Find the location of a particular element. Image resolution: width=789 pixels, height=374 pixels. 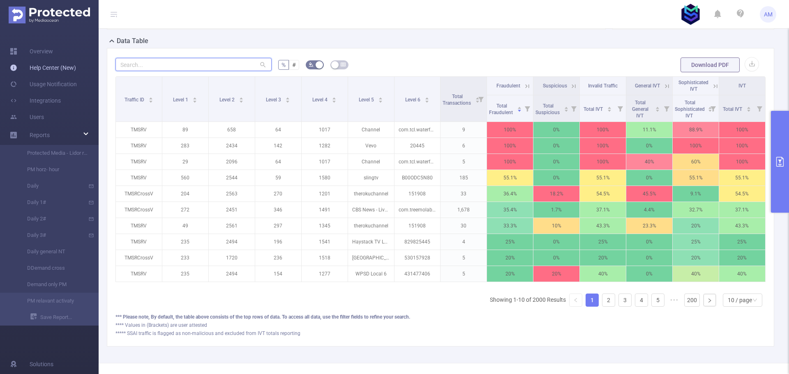

p: 33.3% is located at coordinates (510, 226).